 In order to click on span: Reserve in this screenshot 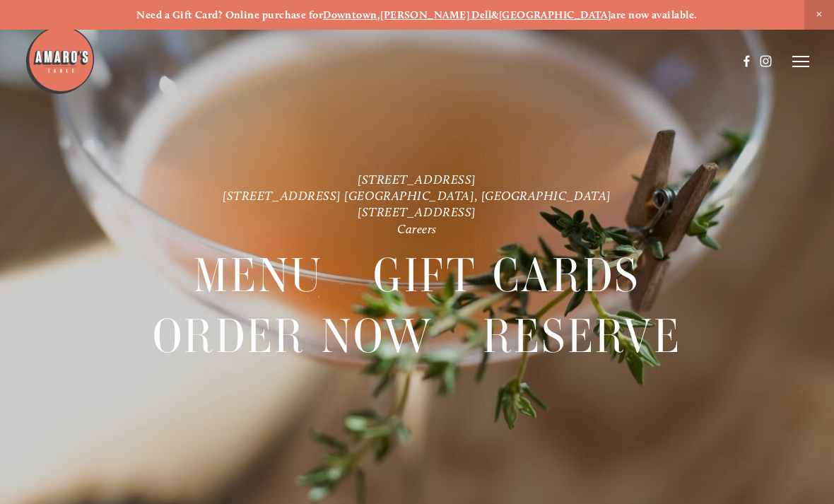, I will do `click(582, 337)`.